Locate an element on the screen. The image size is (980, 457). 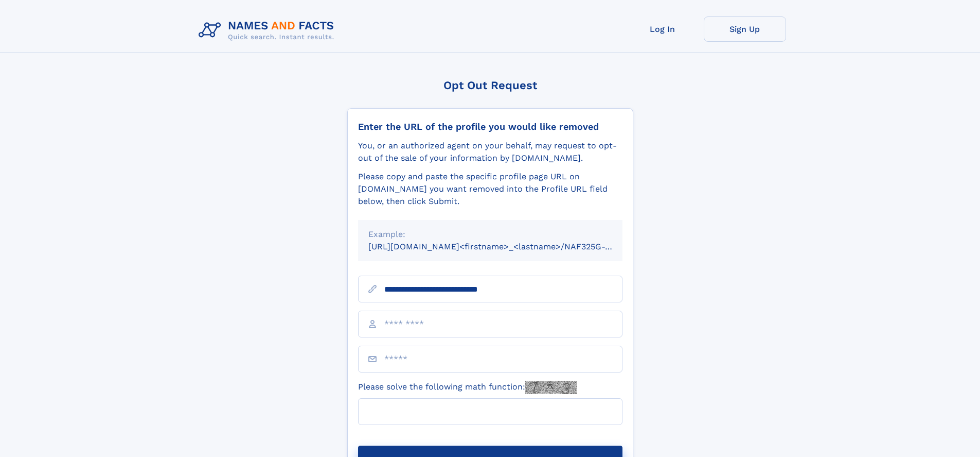
div: You, or an authorized agent on your behalf, may request to opt-out of the sale of your informatio... is located at coordinates (490, 152).